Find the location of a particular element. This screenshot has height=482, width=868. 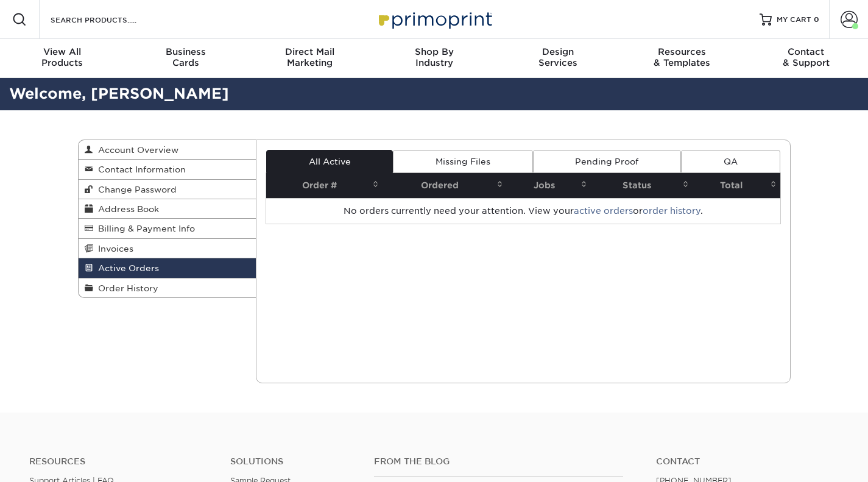

a: QA is located at coordinates (730, 162).